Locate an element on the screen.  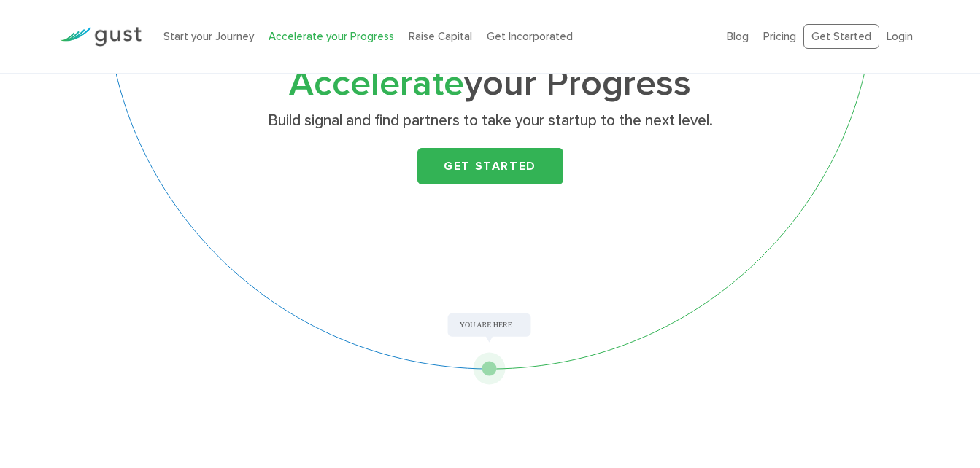
p: Build signal and find partners to take your startup to the next level. is located at coordinates (490, 121).